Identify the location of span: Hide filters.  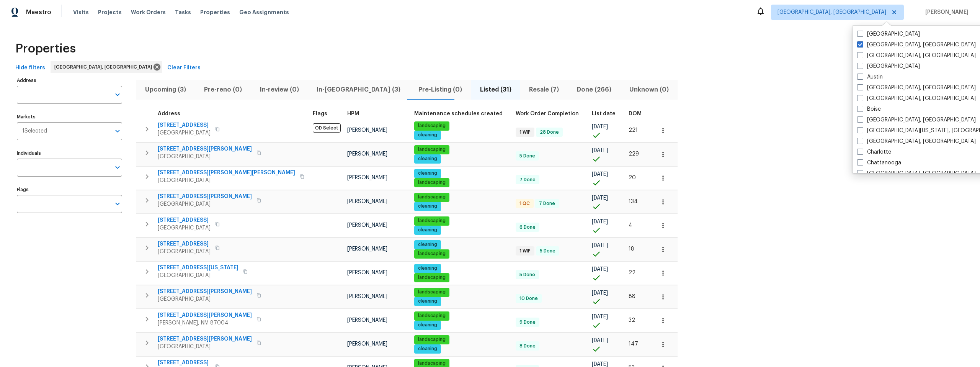
(30, 68).